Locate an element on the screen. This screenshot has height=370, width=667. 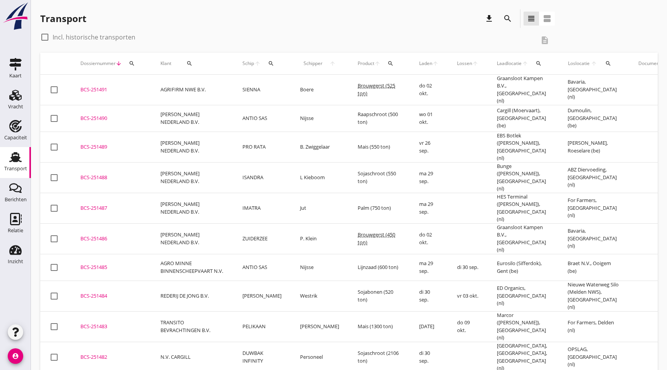
div: BCS-251483 is located at coordinates (111, 326).